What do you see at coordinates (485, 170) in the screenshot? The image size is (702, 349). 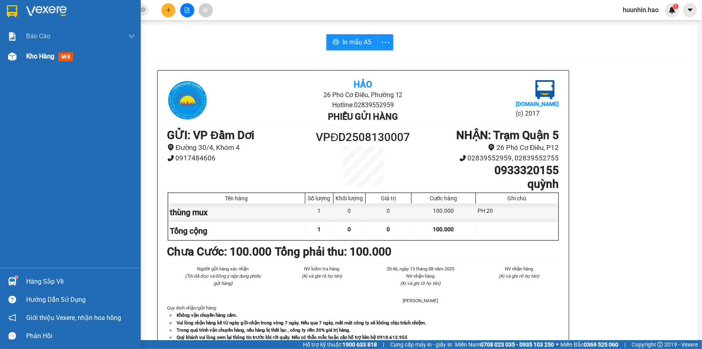 I see `h1: 0933320155` at bounding box center [485, 170].